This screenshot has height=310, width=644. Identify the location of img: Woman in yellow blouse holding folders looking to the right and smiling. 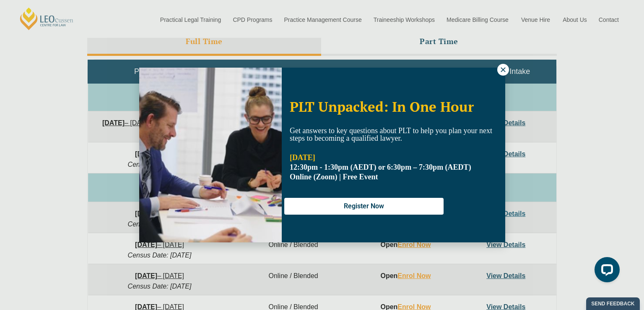
(211, 155).